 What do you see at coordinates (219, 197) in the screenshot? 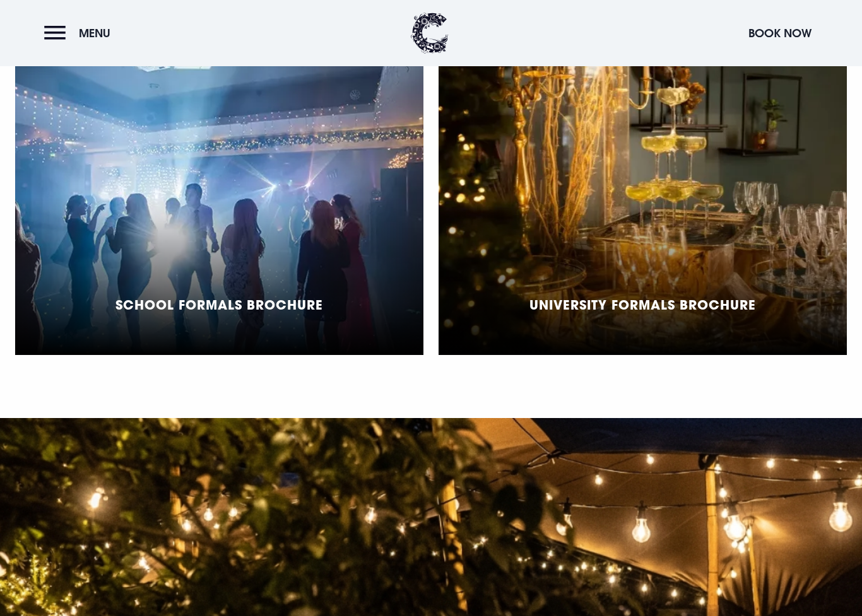
I see `a: School Formals Brochure` at bounding box center [219, 197].